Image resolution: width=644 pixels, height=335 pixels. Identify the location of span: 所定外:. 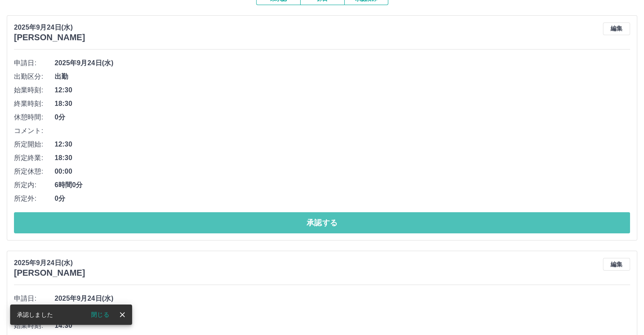
(34, 199).